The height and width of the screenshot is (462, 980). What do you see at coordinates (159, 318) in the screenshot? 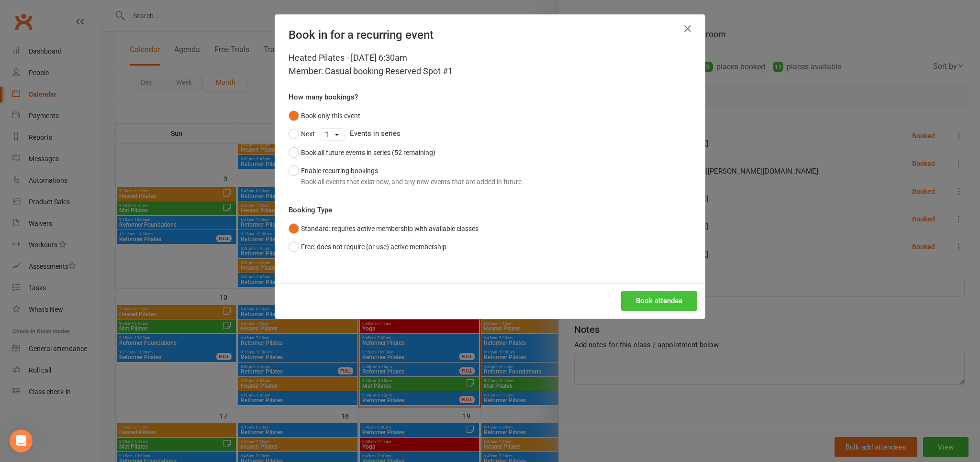
I see `button: Help` at bounding box center [159, 318].